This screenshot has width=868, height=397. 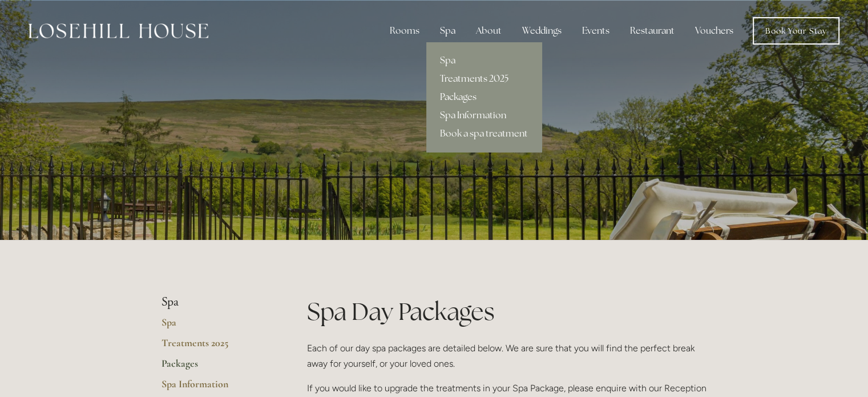 What do you see at coordinates (484, 115) in the screenshot?
I see `a: Spa Information` at bounding box center [484, 115].